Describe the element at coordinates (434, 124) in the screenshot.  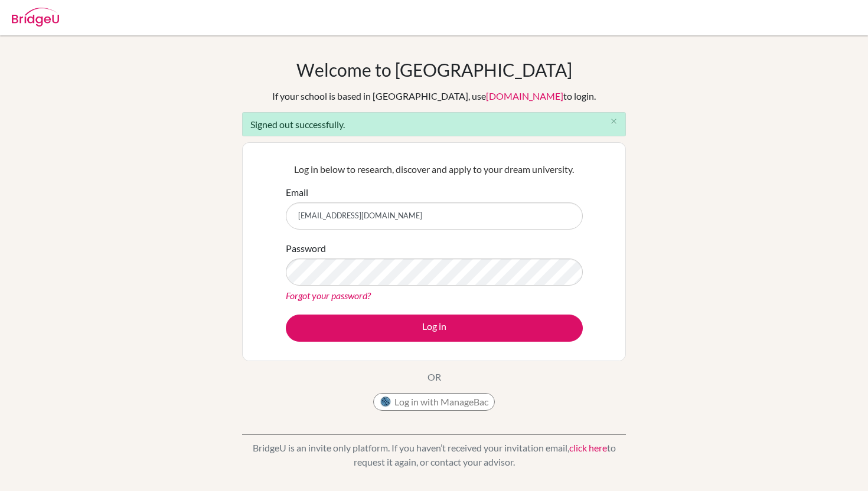
I see `div: Signed out successfully.` at that location.